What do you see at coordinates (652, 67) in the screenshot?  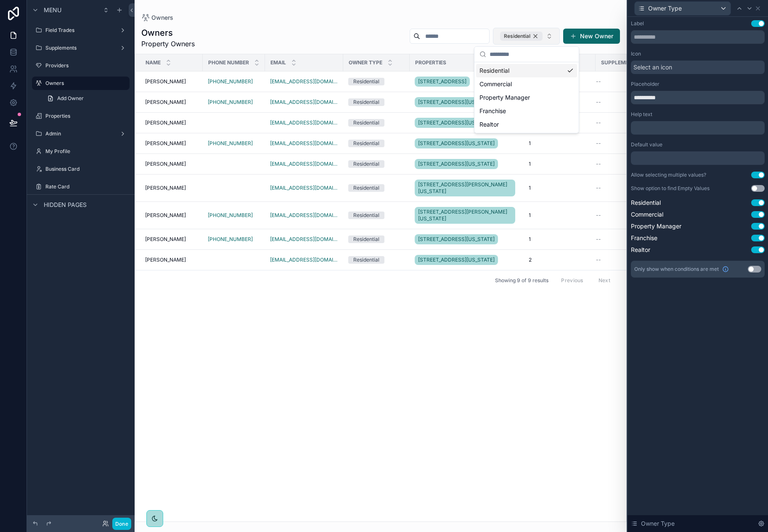 I see `span: Select an icon` at bounding box center [652, 67].